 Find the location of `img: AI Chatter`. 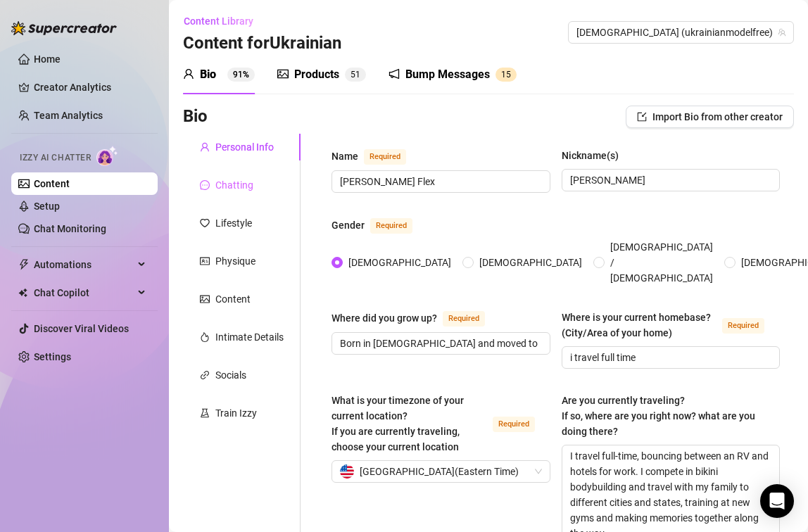

img: AI Chatter is located at coordinates (107, 155).